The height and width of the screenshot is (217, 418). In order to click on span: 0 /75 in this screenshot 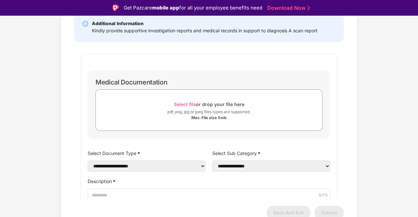, I will do `click(323, 195)`.